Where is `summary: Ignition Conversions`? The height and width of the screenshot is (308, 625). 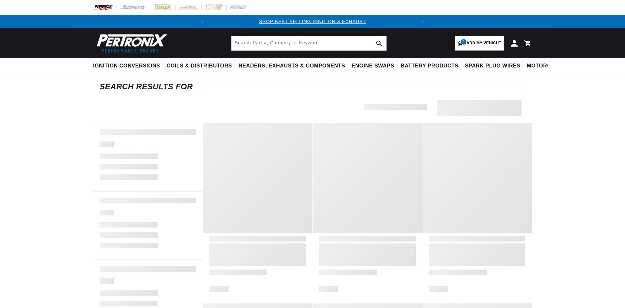 summary: Ignition Conversions is located at coordinates (128, 66).